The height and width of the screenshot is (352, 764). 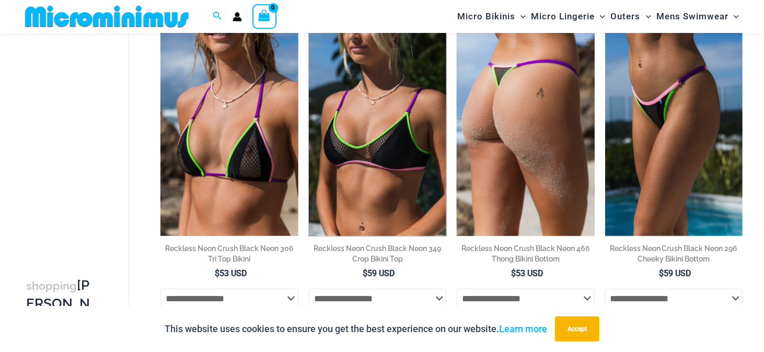 What do you see at coordinates (525, 253) in the screenshot?
I see `h2: Reckless Neon Crush Black Neon 466 Thong Bikini Bottom` at bounding box center [525, 253].